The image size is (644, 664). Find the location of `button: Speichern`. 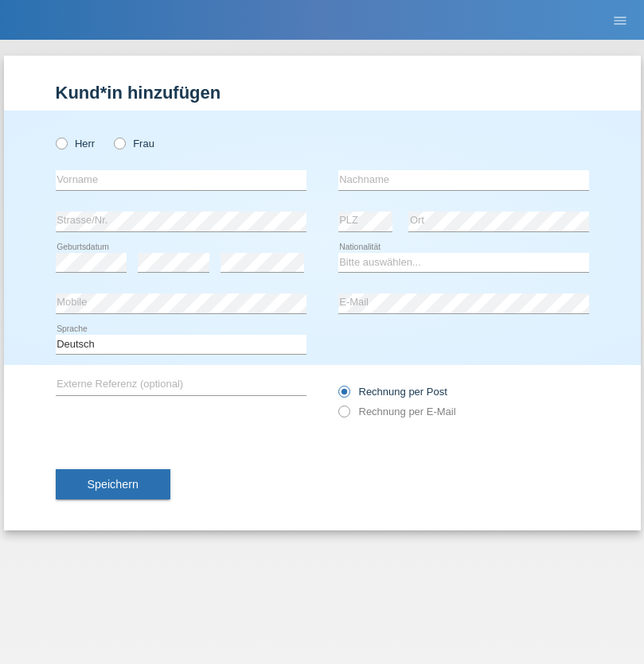

button: Speichern is located at coordinates (113, 485).